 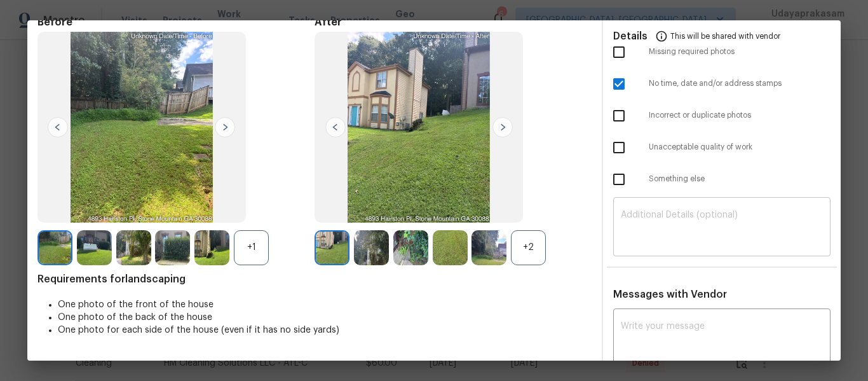 What do you see at coordinates (725, 35) in the screenshot?
I see `span: This will be shared with vendor` at bounding box center [725, 35].